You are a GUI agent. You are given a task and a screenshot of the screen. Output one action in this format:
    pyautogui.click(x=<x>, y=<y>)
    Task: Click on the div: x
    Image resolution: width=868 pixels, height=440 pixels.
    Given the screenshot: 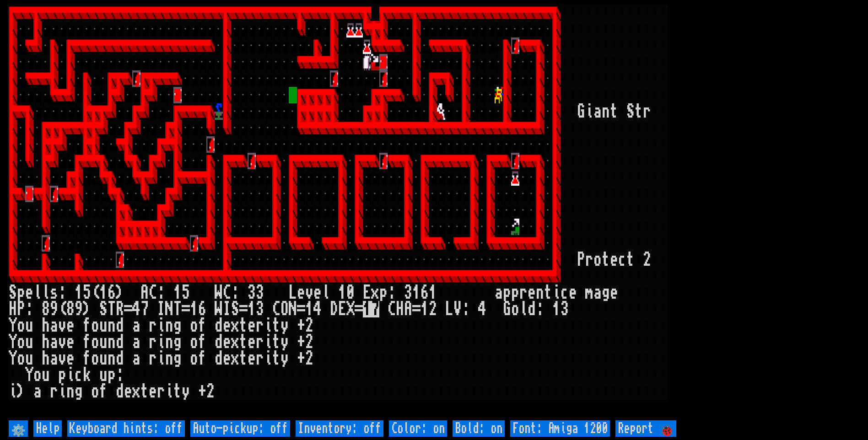 What is the action you would take?
    pyautogui.click(x=235, y=359)
    